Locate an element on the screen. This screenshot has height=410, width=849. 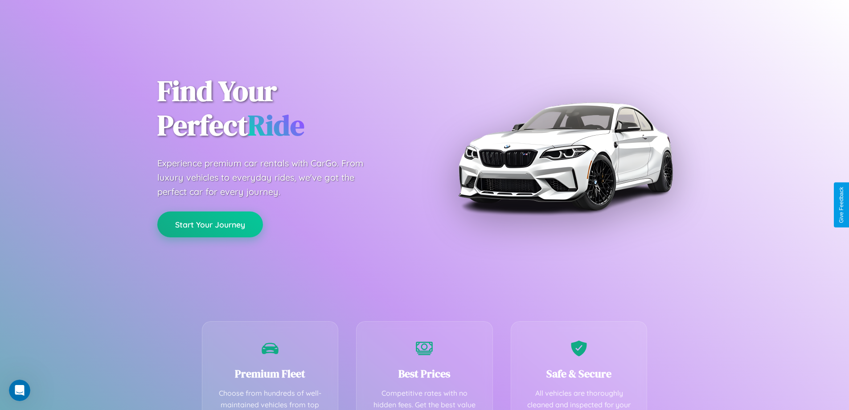
span: Ride is located at coordinates (276, 125).